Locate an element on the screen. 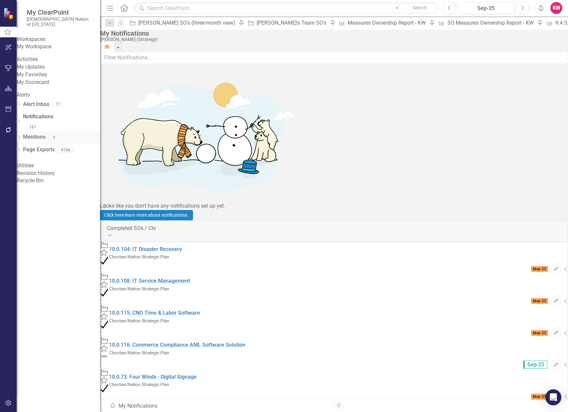  a: 10.0.115: CNO Time & Labor Software is located at coordinates (154, 312).